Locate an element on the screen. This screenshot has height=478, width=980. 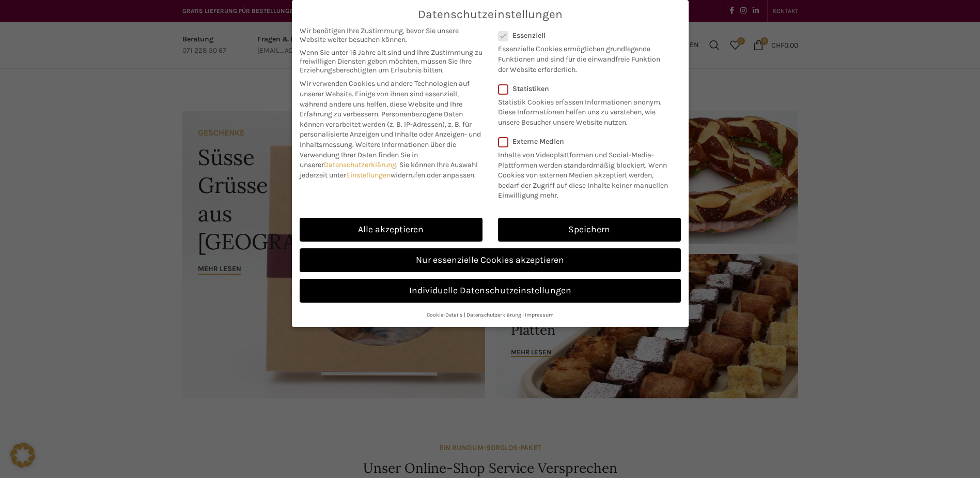
a: Impressum is located at coordinates (539, 315).